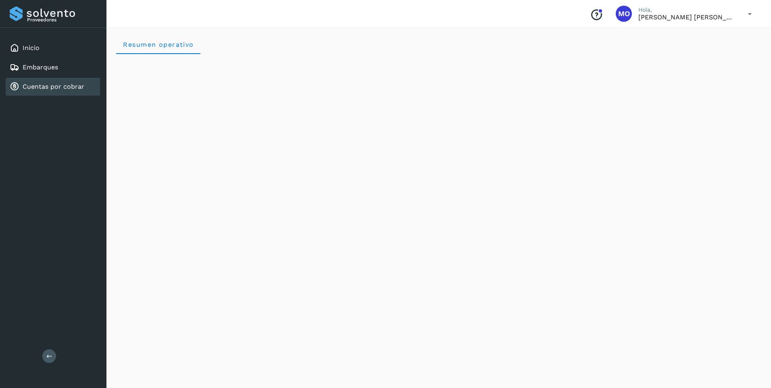  Describe the element at coordinates (62, 20) in the screenshot. I see `p: Proveedores` at that location.